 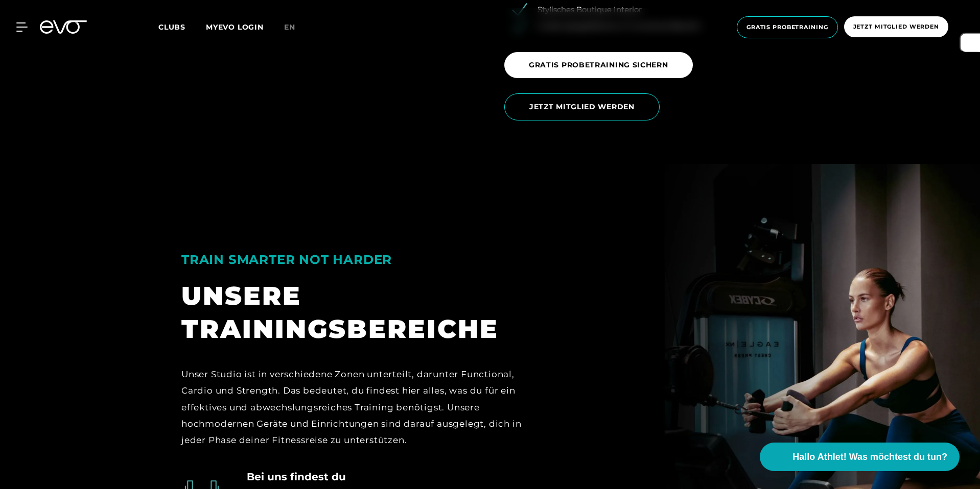 I want to click on div: Unser Studio ist in verschiedene Zonen unterteilt, darunter Functional, Cardio und Strength. Das ..., so click(x=357, y=407).